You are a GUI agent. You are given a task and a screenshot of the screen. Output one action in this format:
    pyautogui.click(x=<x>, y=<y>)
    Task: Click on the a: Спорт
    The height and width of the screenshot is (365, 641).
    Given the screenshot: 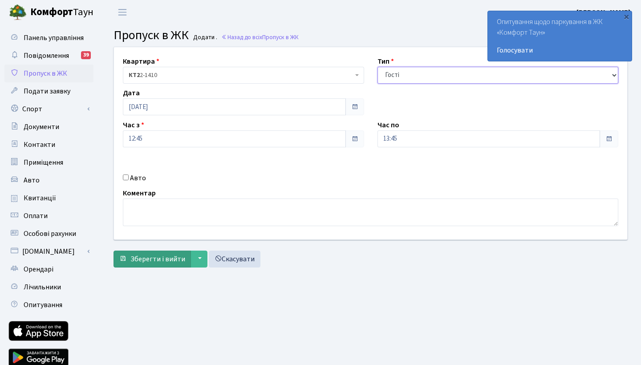 What is the action you would take?
    pyautogui.click(x=49, y=109)
    